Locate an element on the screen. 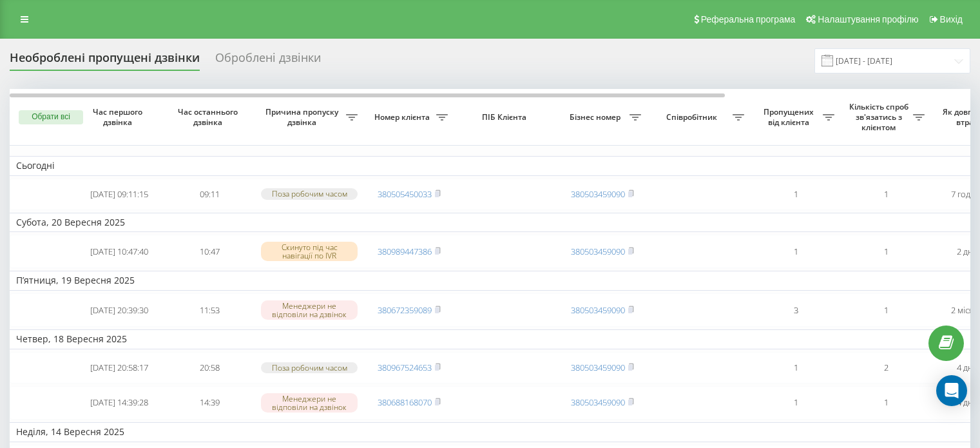 The height and width of the screenshot is (448, 980). span: Бізнес номер is located at coordinates (596, 117).